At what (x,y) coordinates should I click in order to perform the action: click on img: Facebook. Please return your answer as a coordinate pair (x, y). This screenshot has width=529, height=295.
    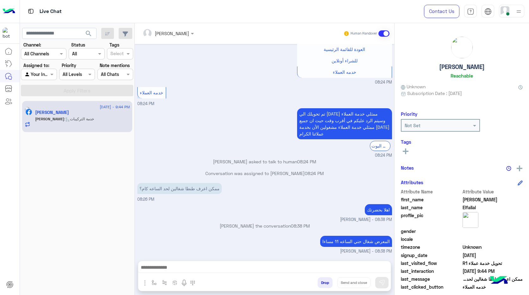
    Looking at the image, I should click on (29, 112).